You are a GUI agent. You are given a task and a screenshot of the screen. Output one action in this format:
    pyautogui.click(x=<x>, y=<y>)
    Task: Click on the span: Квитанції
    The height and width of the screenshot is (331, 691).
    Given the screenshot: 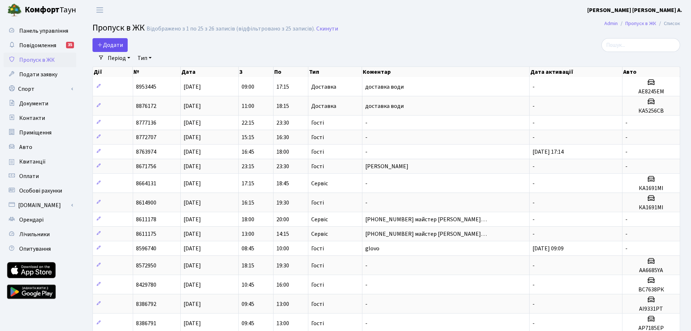 What is the action you would take?
    pyautogui.click(x=32, y=161)
    